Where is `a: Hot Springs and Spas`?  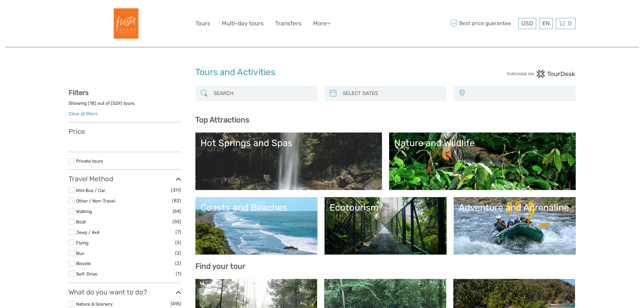
a: Hot Springs and Spas is located at coordinates (288, 161).